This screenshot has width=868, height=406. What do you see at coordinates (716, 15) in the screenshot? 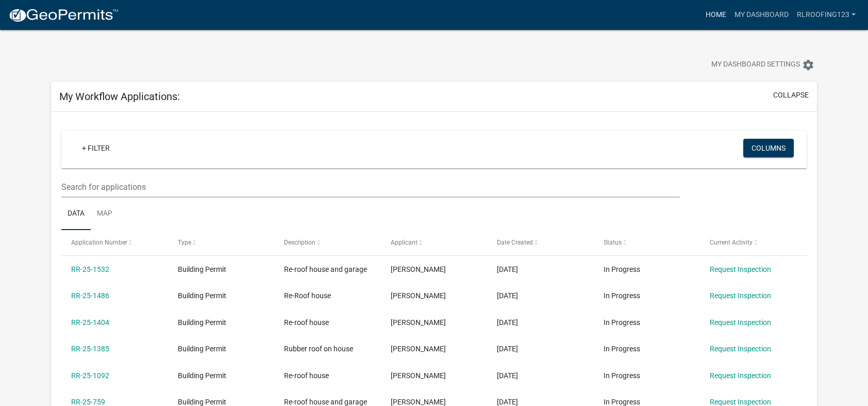
I see `a: Home` at bounding box center [716, 15].